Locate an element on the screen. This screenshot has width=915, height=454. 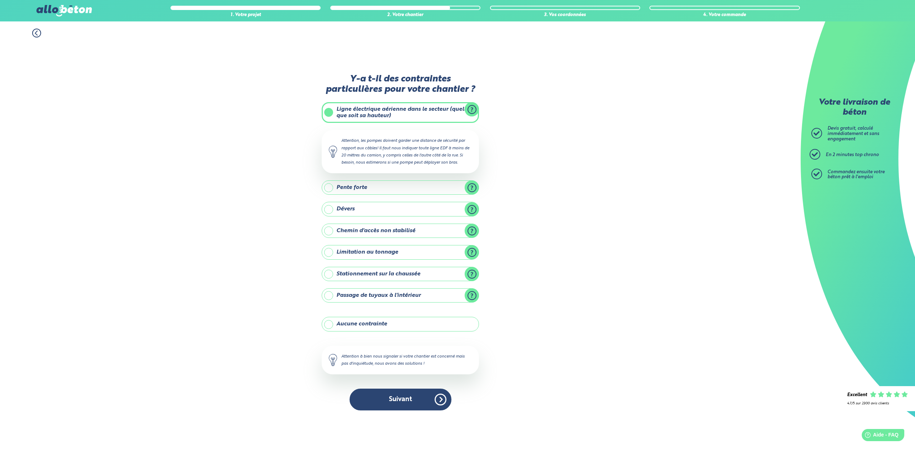
label: Aucune contrainte is located at coordinates (400, 324).